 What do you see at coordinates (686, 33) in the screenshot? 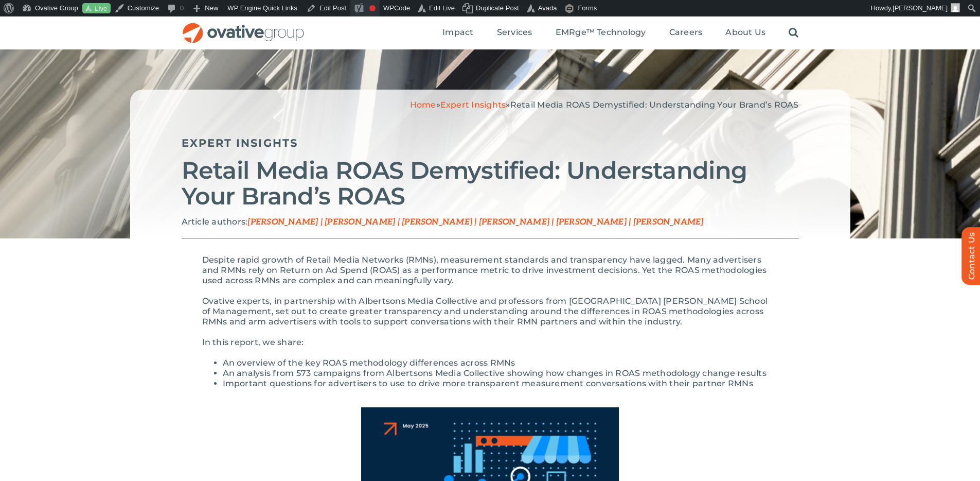
I see `span: Careers` at bounding box center [686, 33].